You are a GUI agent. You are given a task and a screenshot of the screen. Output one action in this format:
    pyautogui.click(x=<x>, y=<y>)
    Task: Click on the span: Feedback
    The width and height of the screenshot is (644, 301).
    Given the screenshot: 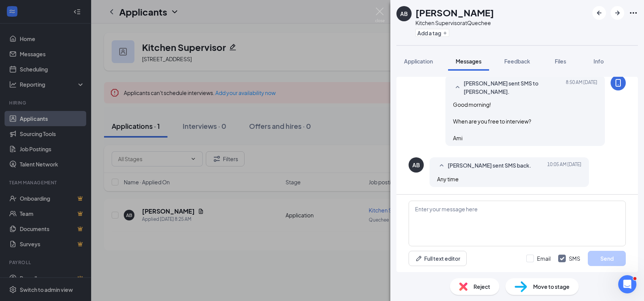 What is the action you would take?
    pyautogui.click(x=517, y=61)
    